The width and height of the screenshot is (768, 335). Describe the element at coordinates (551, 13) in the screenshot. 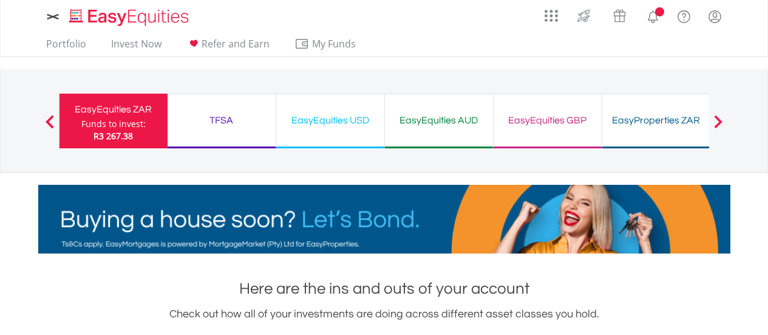

I see `a: AppsGrid` at that location.